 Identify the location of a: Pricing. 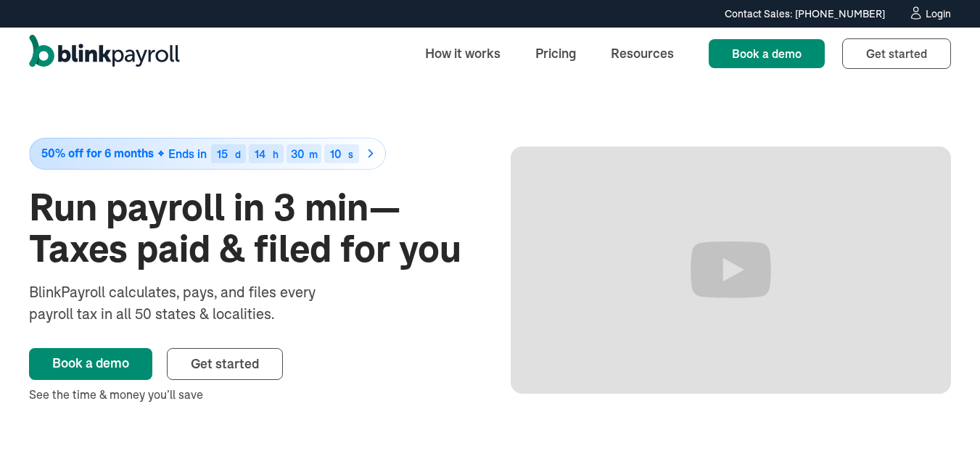
(556, 53).